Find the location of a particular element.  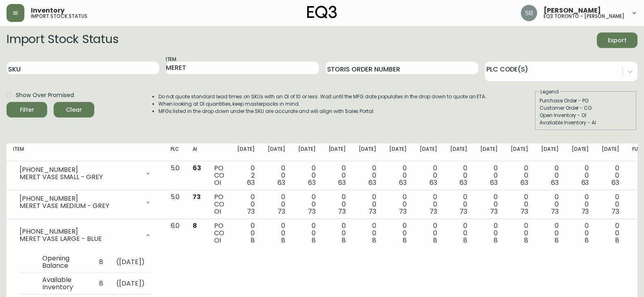

span: Show Over Promised is located at coordinates (44, 96).